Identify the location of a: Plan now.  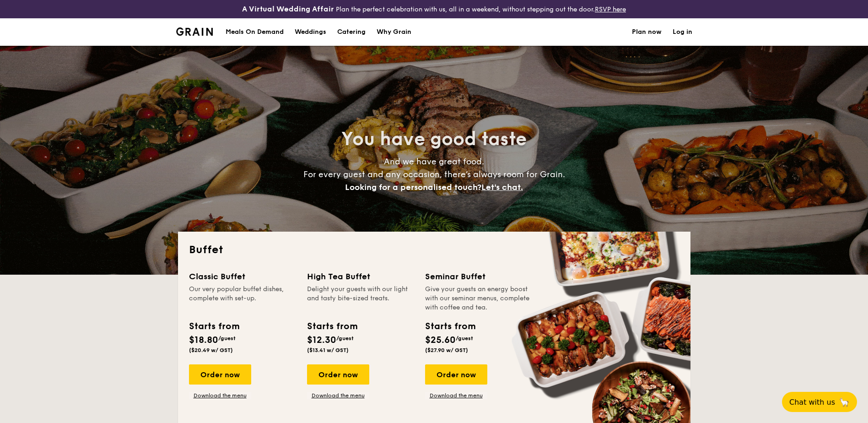
(647, 32).